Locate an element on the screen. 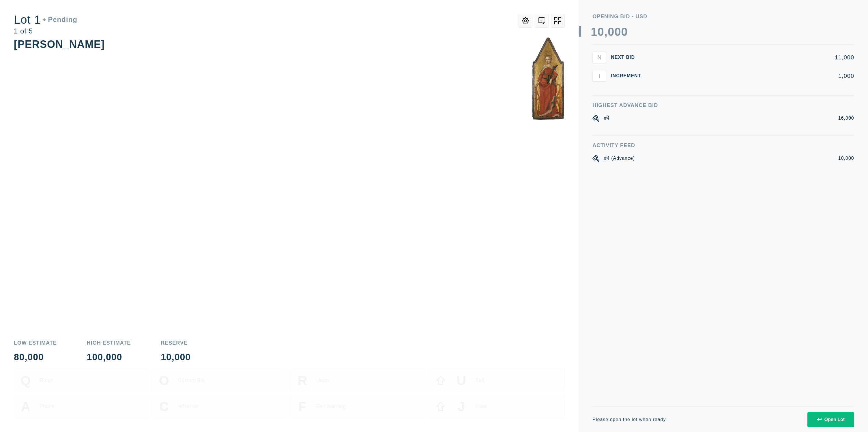 Image resolution: width=868 pixels, height=432 pixels. button: N is located at coordinates (600, 57).